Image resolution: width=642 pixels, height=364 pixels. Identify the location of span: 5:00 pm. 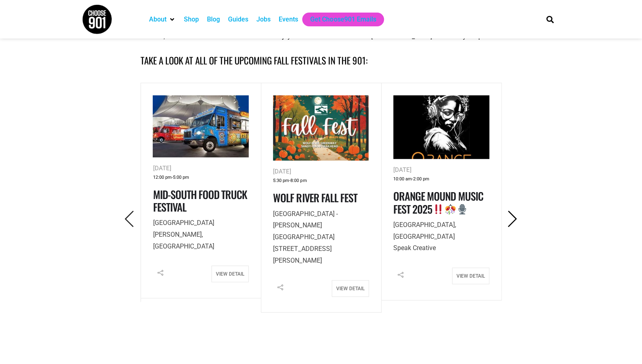
(181, 177).